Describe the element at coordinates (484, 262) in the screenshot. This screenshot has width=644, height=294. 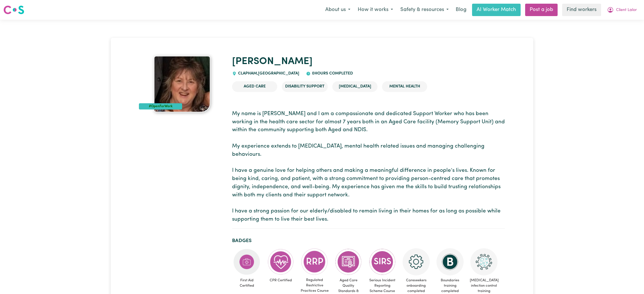
I see `img: CS Academy: COVID-19 Infection Control Training course completed` at that location.